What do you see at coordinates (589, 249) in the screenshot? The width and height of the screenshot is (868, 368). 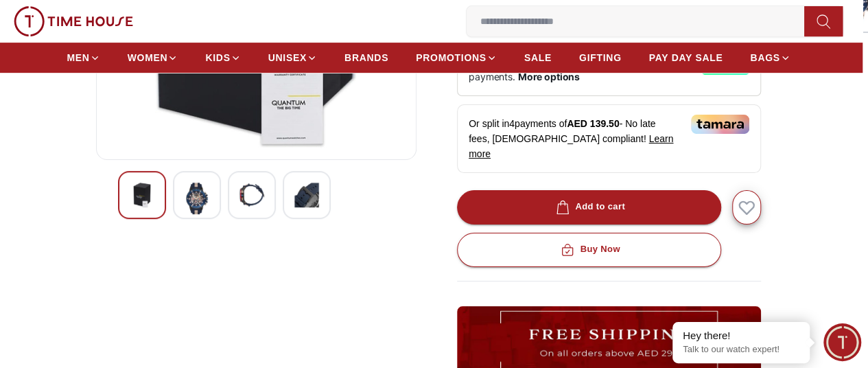 I see `div: Buy Now` at bounding box center [589, 249].